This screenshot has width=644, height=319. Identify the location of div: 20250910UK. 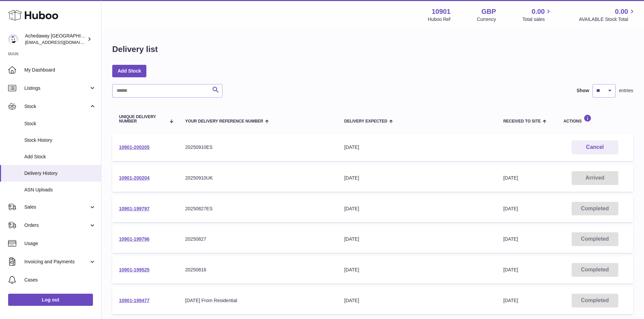
(258, 178).